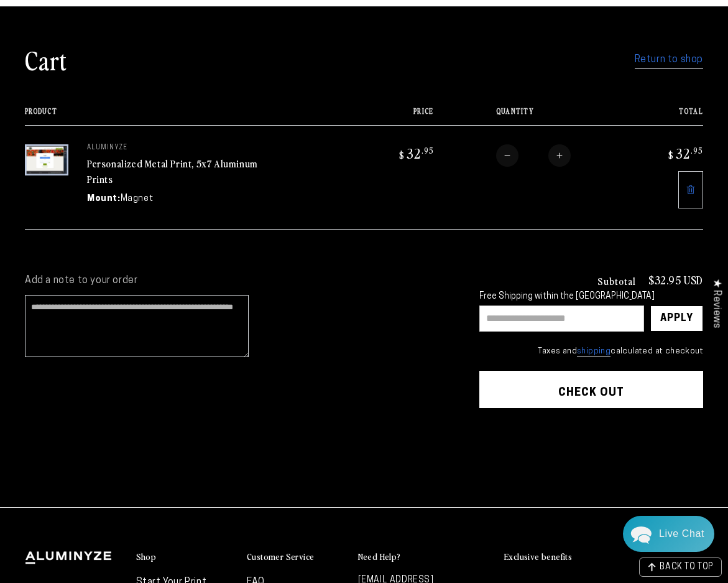 The height and width of the screenshot is (583, 728). Describe the element at coordinates (395, 116) in the screenshot. I see `th: Price` at that location.